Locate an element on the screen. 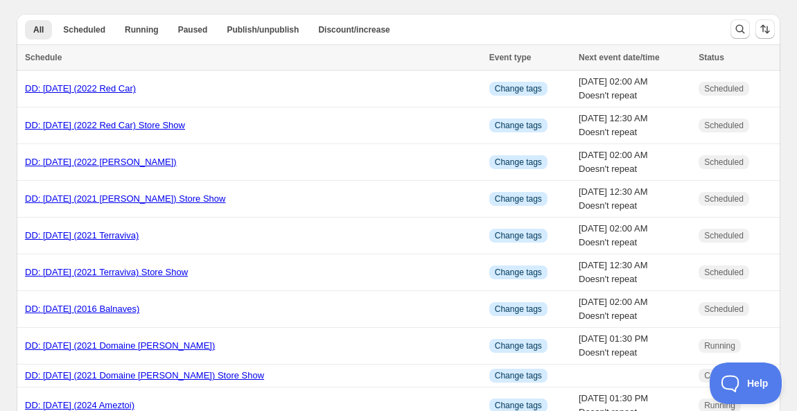 The width and height of the screenshot is (797, 411). span: Next event date/time is located at coordinates (619, 58).